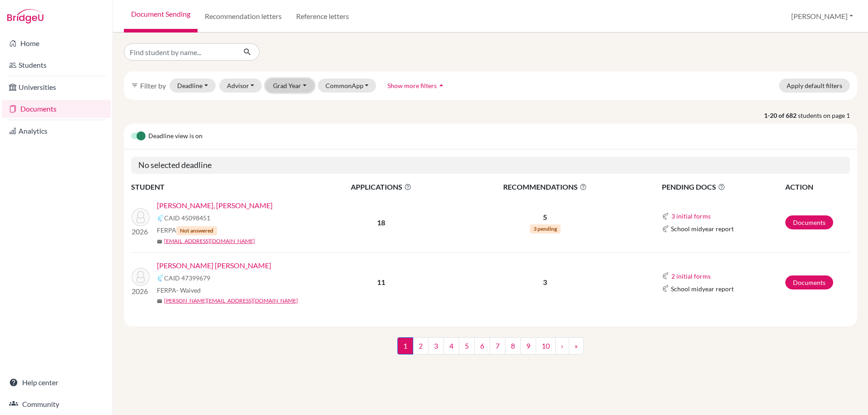  What do you see at coordinates (290, 85) in the screenshot?
I see `button: Grad Year` at bounding box center [290, 85].